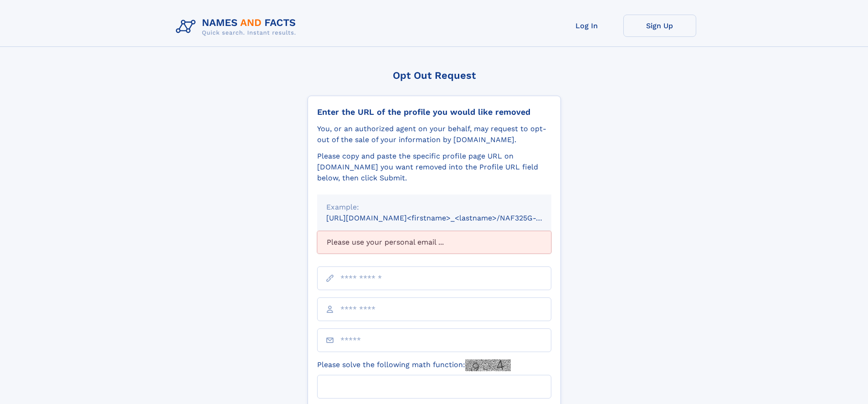 The width and height of the screenshot is (868, 404). What do you see at coordinates (434, 112) in the screenshot?
I see `div: Enter the URL of the profile you would like removed` at bounding box center [434, 112].